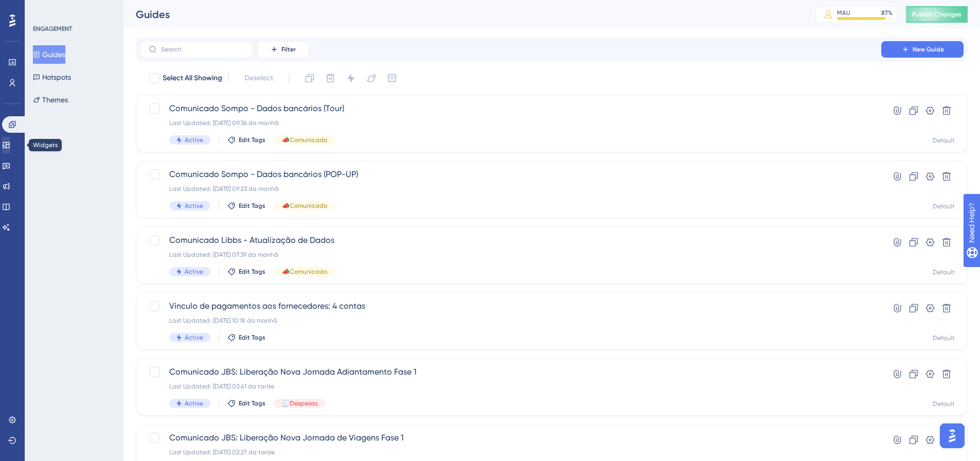 The width and height of the screenshot is (980, 461). Describe the element at coordinates (844, 13) in the screenshot. I see `div: MAU` at that location.